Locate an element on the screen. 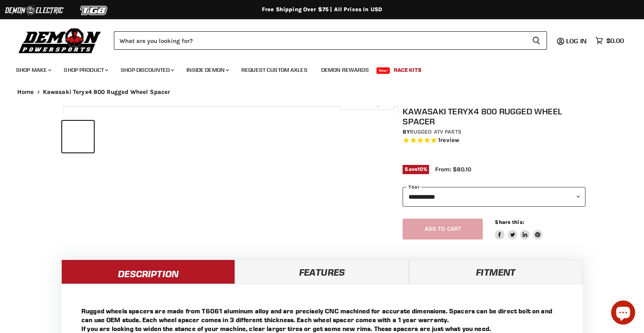 This screenshot has height=333, width=644. img: TGB Logo 2 is located at coordinates (94, 10).